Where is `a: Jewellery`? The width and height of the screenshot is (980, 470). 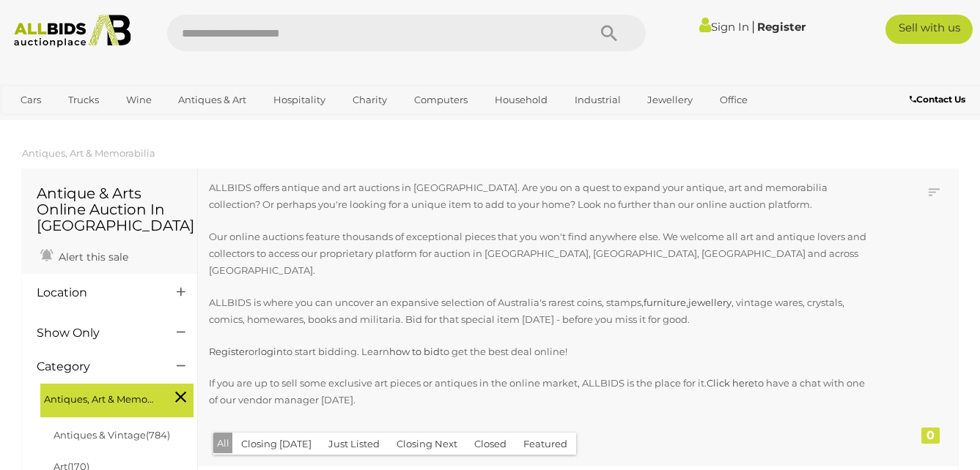 a: Jewellery is located at coordinates (670, 100).